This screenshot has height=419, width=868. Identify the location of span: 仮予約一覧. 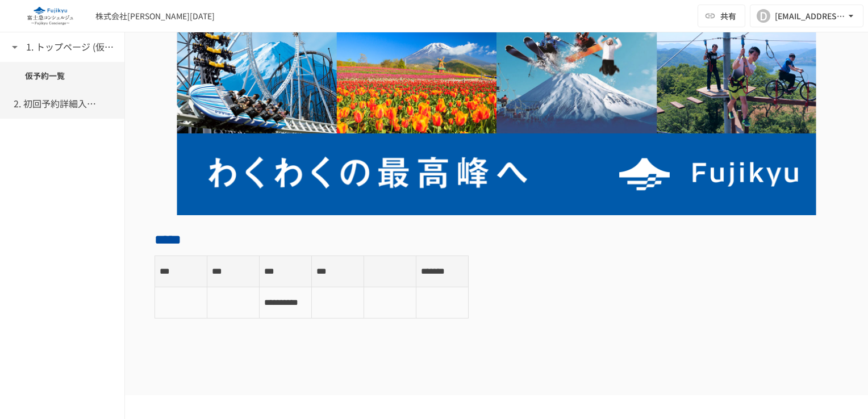
(62, 75).